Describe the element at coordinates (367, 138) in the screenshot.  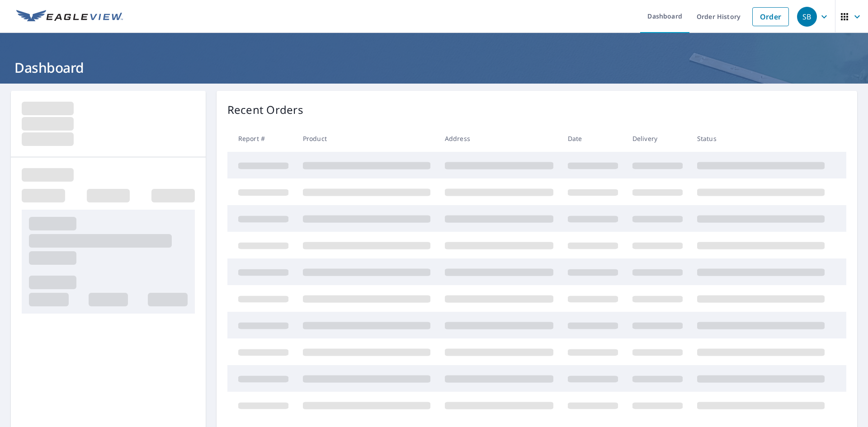
I see `th: Product` at that location.